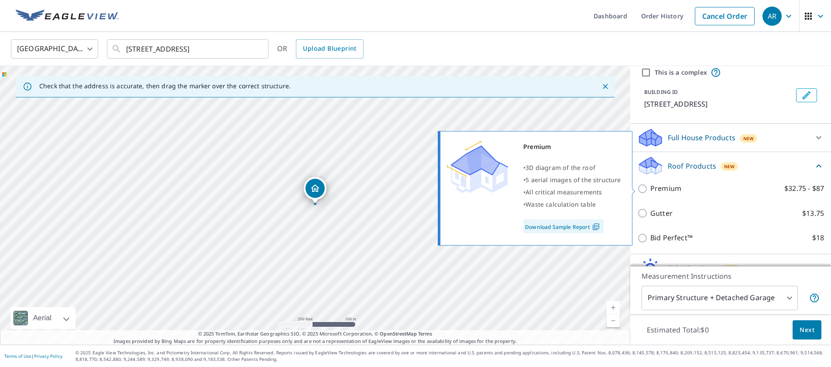 The width and height of the screenshot is (831, 367). What do you see at coordinates (731, 138) in the screenshot?
I see `div: Full House ProductsNew` at bounding box center [731, 138].